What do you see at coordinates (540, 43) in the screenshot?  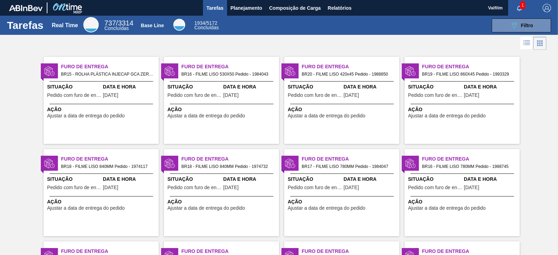 I see `div: Visão em Cards` at bounding box center [540, 43].